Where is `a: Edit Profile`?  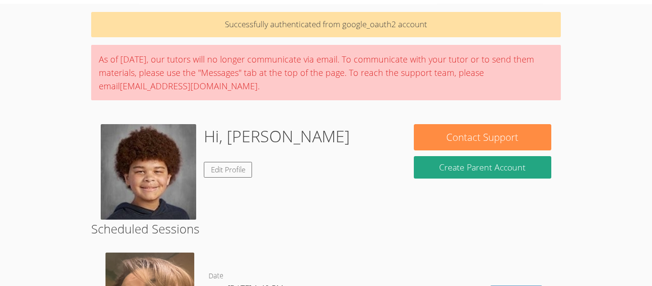 a: Edit Profile is located at coordinates (228, 169).